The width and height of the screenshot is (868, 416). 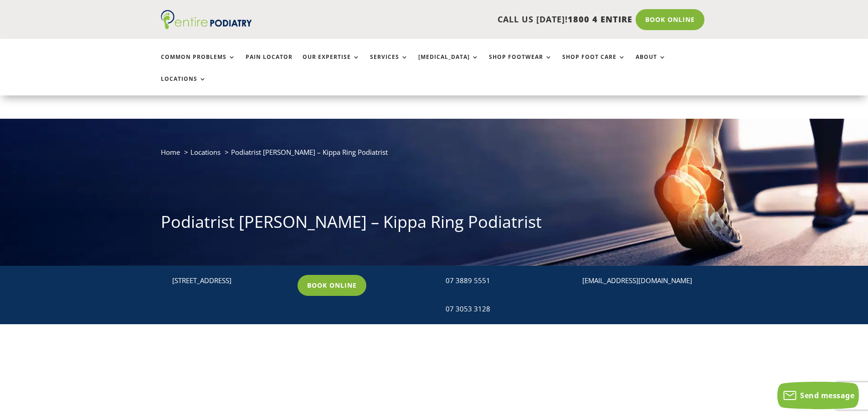 I want to click on a: Common Problems, so click(x=198, y=64).